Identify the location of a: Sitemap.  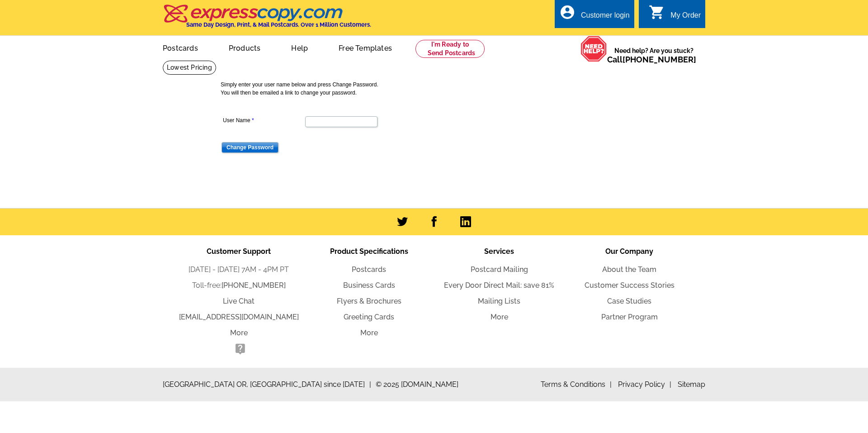
(691, 385).